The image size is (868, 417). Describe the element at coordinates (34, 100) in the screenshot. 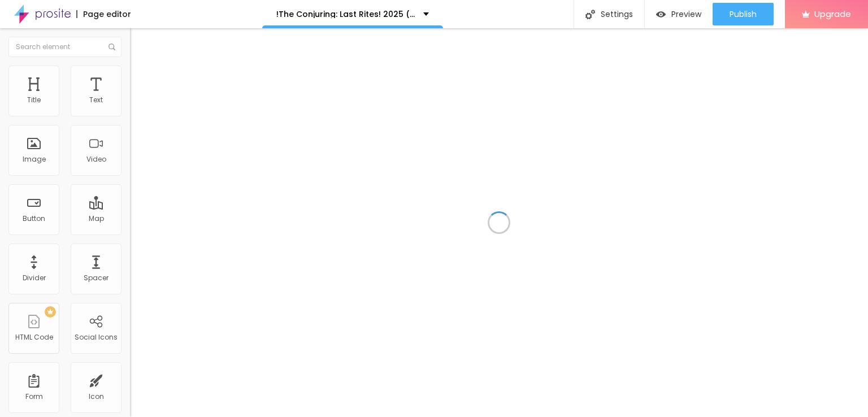

I see `div: Title` at that location.